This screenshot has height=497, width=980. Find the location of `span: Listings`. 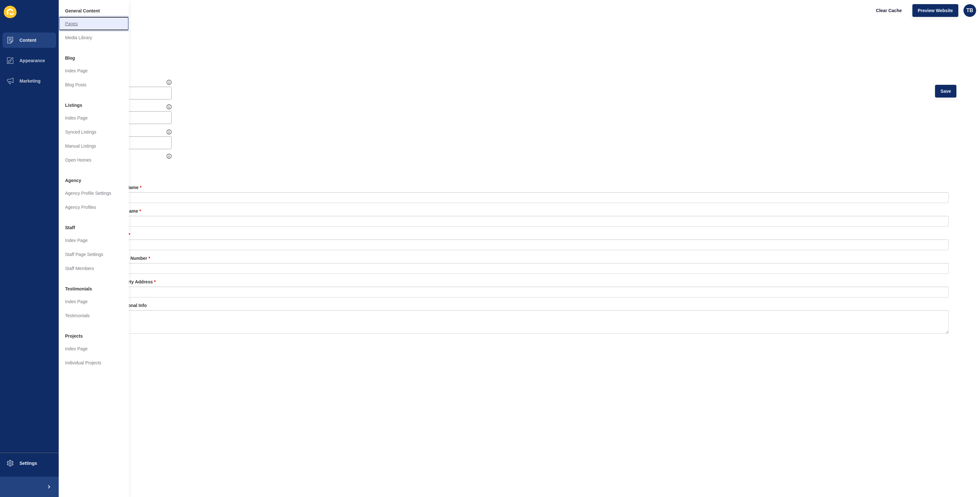

span: Listings is located at coordinates (73, 105).